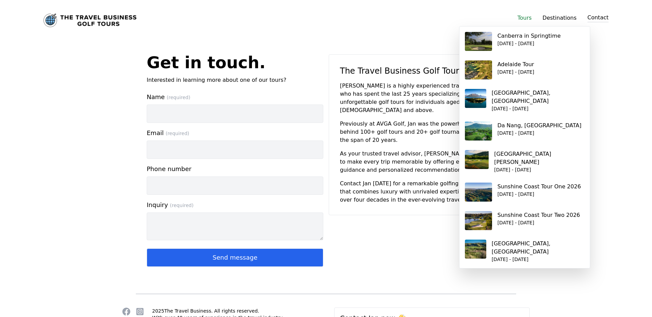 The height and width of the screenshot is (317, 652). I want to click on h1: Get in touch., so click(235, 62).